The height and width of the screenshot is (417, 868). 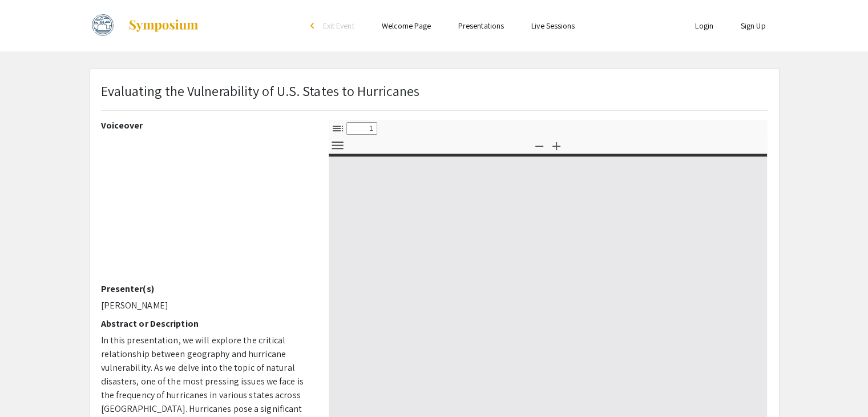 What do you see at coordinates (406, 25) in the screenshot?
I see `a: Welcome Page` at bounding box center [406, 25].